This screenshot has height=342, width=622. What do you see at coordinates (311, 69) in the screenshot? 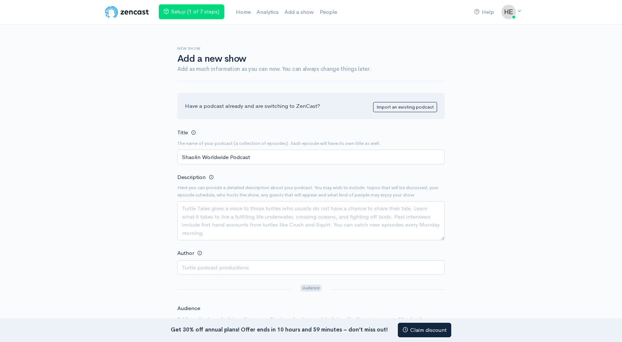
I see `h4: Add as much information as you can now. You can always change things later.` at bounding box center [311, 69].